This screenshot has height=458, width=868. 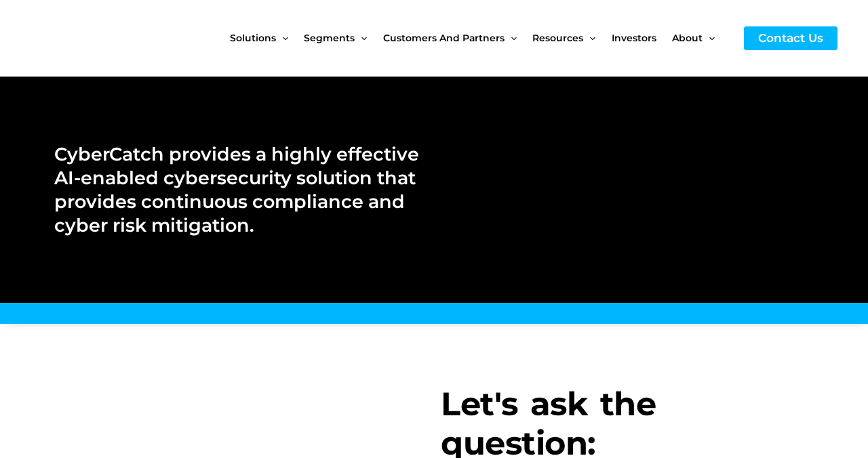 What do you see at coordinates (105, 38) in the screenshot?
I see `img: CyberCatch` at bounding box center [105, 38].